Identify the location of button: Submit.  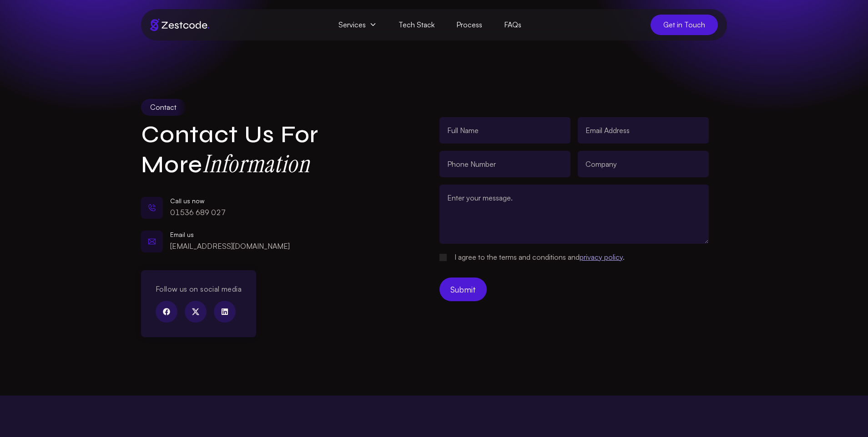
(463, 289).